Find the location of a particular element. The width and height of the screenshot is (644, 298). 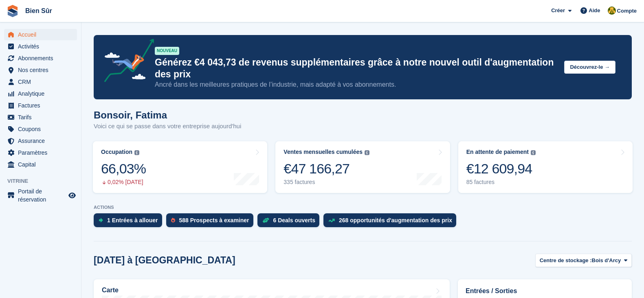

a: 1 Entrées à allouer is located at coordinates (130, 222).